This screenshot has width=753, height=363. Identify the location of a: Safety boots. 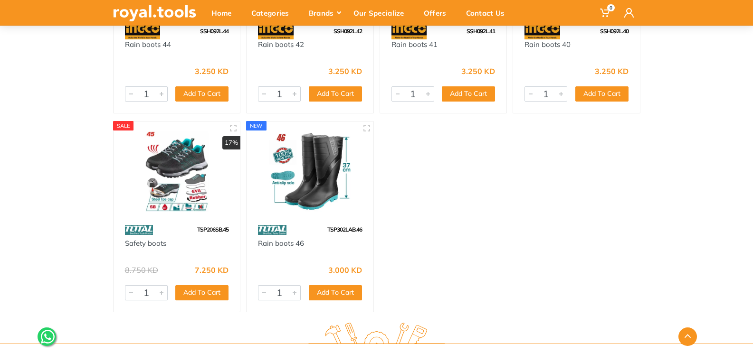
(145, 243).